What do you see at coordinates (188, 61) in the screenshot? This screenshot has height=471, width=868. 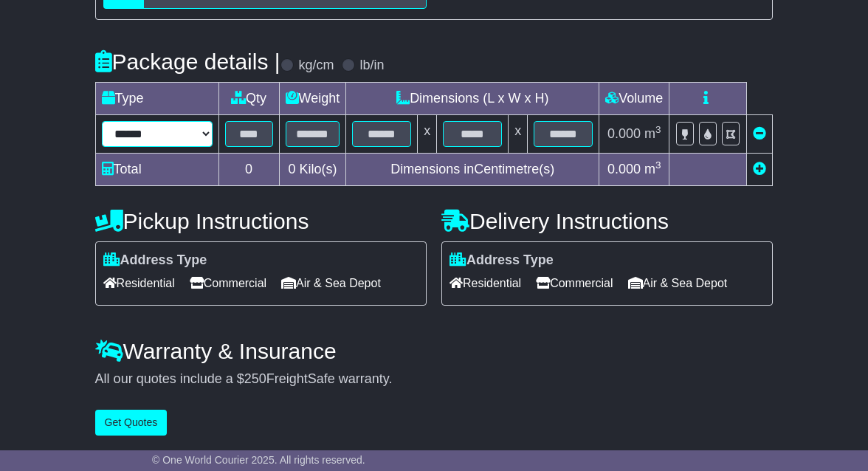 I see `h4: Package details |` at bounding box center [188, 61].